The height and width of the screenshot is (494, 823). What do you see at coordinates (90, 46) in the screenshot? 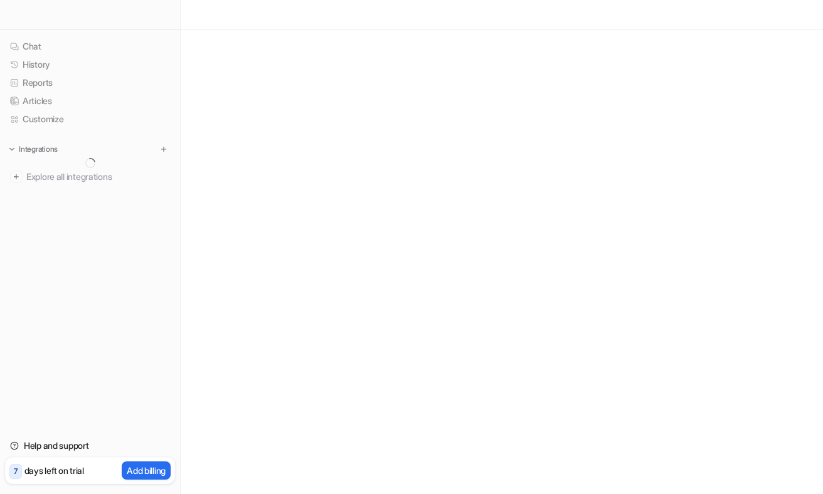
I see `a: Chat` at bounding box center [90, 46].